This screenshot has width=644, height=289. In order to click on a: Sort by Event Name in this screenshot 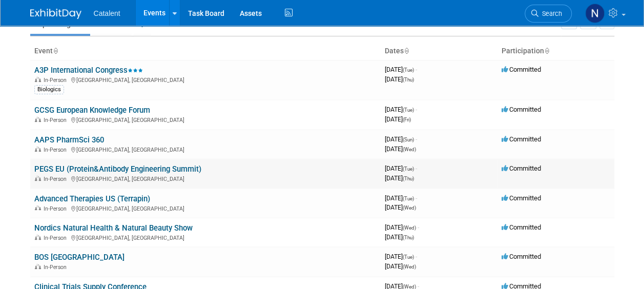, I will do `click(56, 51)`.